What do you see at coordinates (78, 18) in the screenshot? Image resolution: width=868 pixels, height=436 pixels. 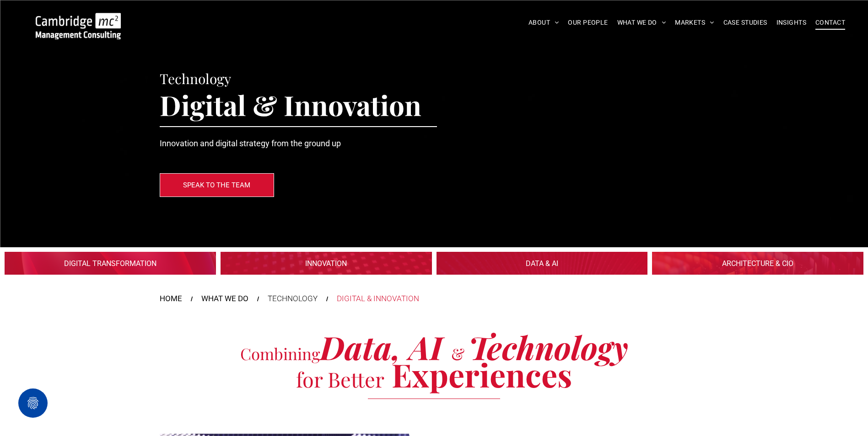 I see `a: Your Business Transformed | Cambridge Management Consulting` at bounding box center [78, 18].